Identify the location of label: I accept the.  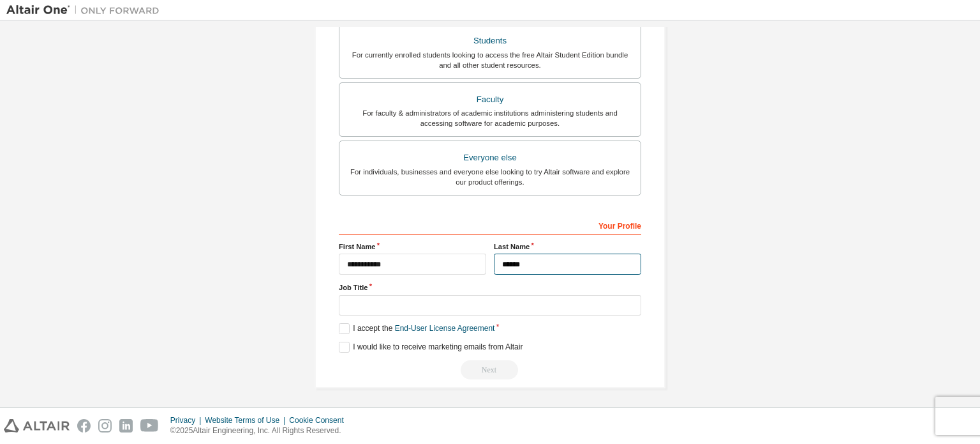
(417, 328).